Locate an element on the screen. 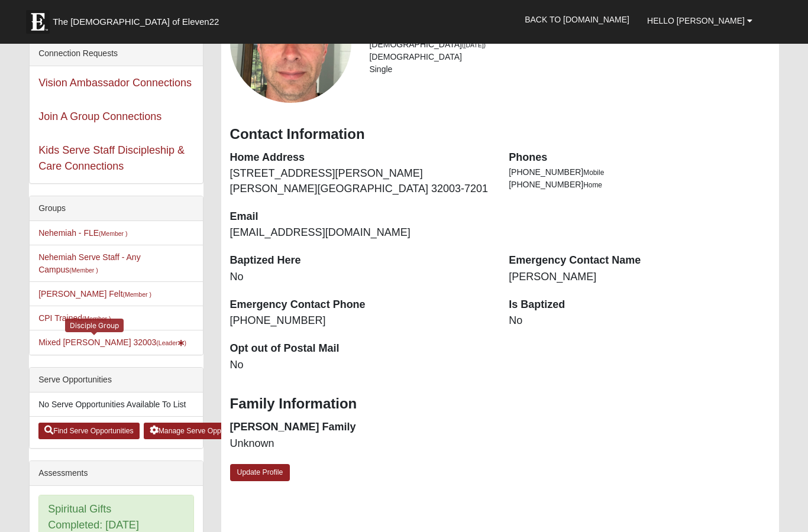 The height and width of the screenshot is (532, 808). dt: Opt out of Postal Mail is located at coordinates (361, 349).